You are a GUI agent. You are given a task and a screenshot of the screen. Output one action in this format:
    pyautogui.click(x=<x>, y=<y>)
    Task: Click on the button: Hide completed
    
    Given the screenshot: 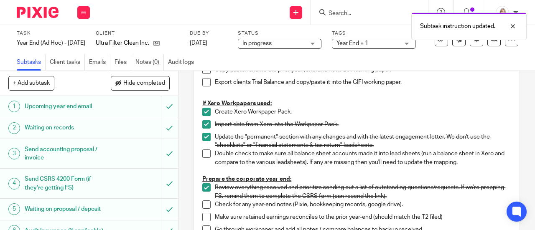 What is the action you would take?
    pyautogui.click(x=140, y=83)
    